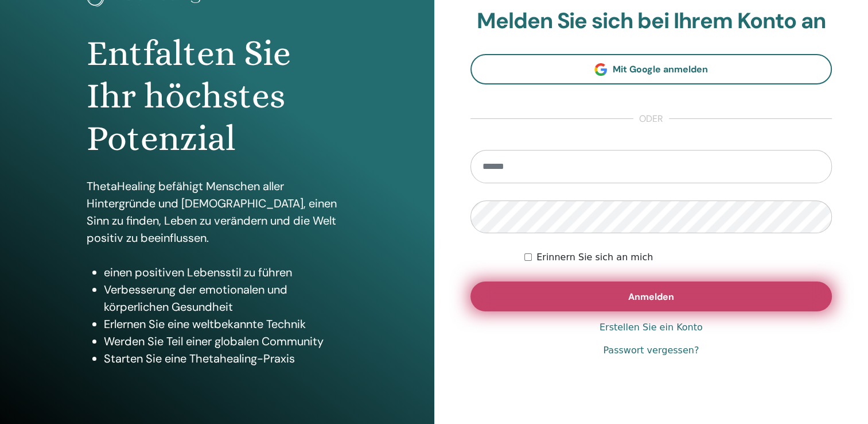 Image resolution: width=868 pixels, height=424 pixels. Describe the element at coordinates (652, 296) in the screenshot. I see `button: Anmelden` at that location.